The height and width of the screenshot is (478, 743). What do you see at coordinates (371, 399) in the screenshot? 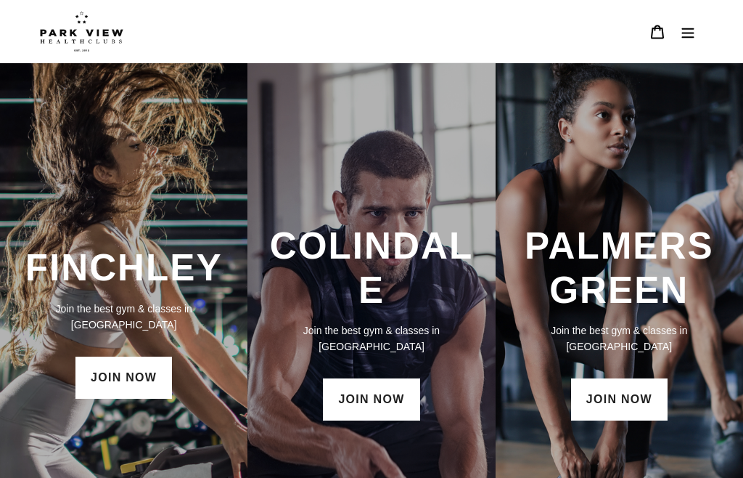
I see `a: JOIN NOW: Colindale Membership` at bounding box center [371, 399].